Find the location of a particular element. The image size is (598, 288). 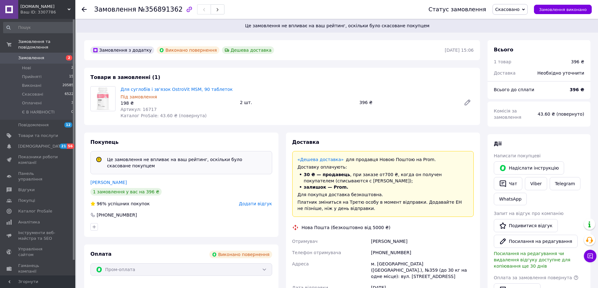

span: Замовлення виконано is located at coordinates (563, 9).